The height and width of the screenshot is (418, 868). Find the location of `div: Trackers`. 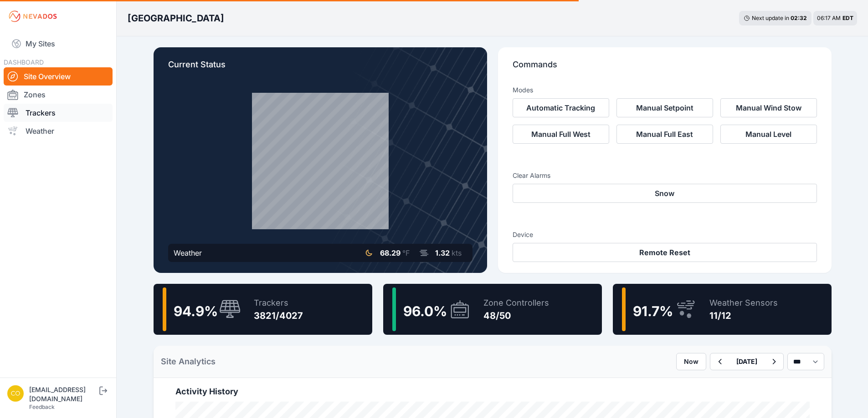

div: Trackers is located at coordinates (278, 303).